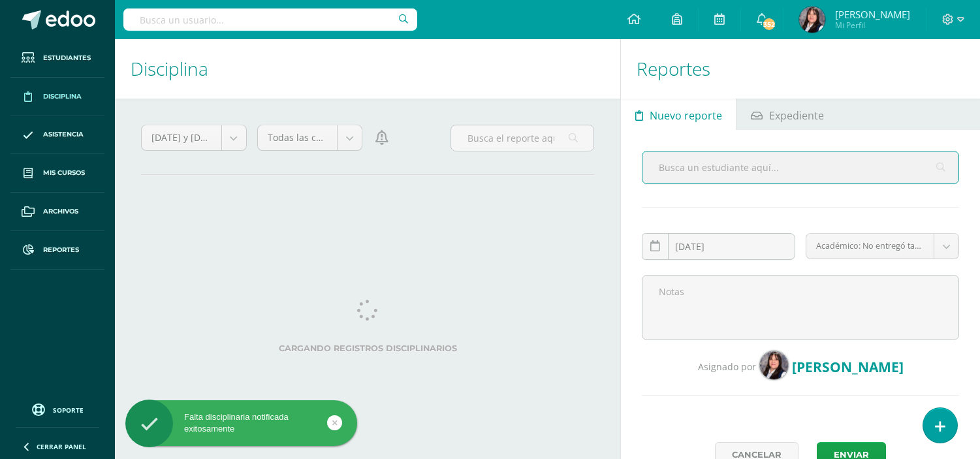  Describe the element at coordinates (61, 446) in the screenshot. I see `span: Cerrar panel` at that location.